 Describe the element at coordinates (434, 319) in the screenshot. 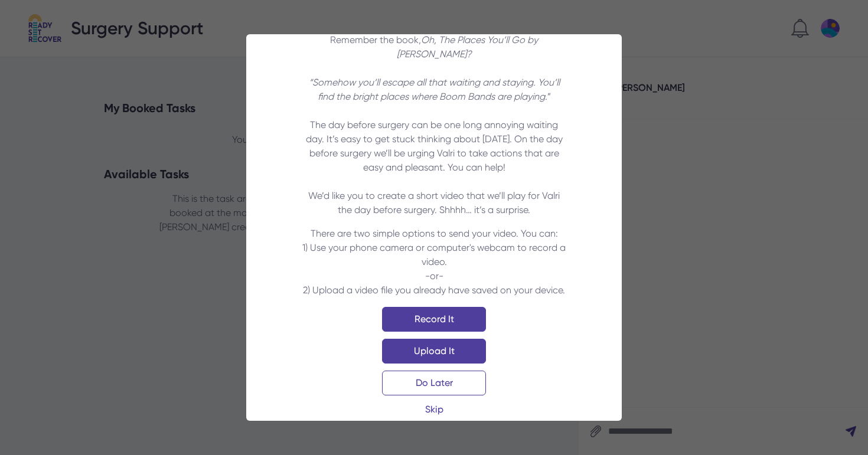

I see `div: Record It` at that location.